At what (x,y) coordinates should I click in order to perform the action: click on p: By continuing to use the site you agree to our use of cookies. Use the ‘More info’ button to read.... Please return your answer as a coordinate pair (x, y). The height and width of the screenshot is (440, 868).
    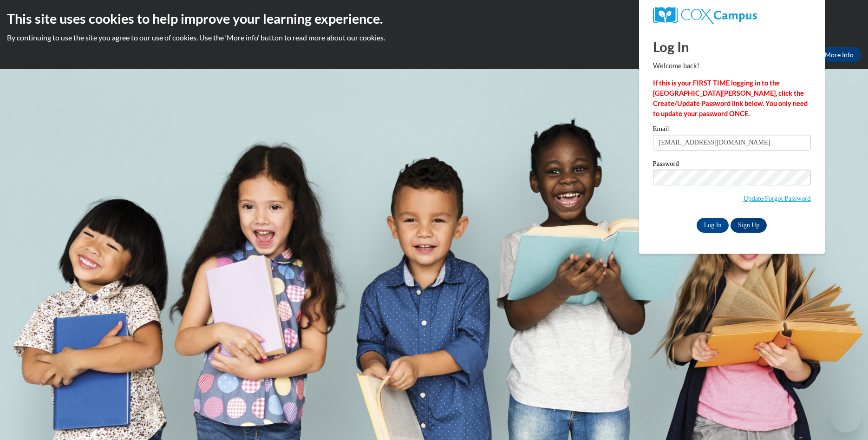
    Looking at the image, I should click on (434, 38).